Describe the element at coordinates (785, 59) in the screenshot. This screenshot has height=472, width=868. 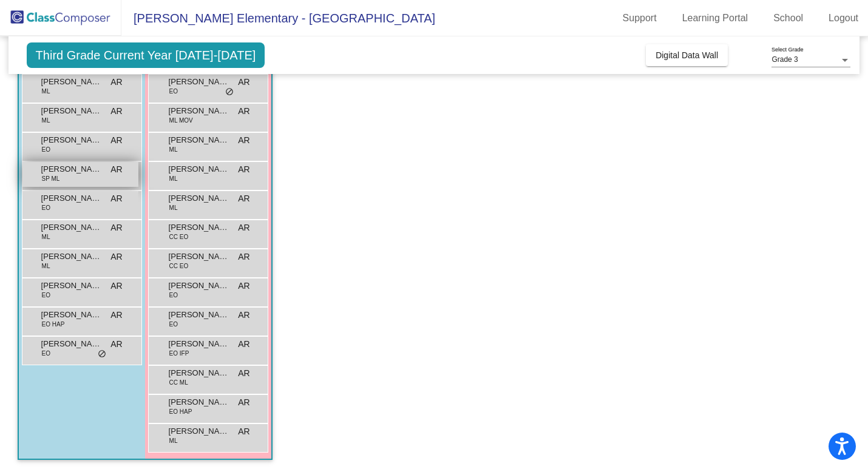
I see `span: Grade 3` at that location.